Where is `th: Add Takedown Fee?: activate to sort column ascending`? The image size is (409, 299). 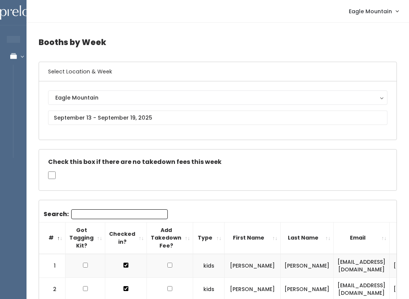
th: Add Takedown Fee?: activate to sort column ascending is located at coordinates (170, 238).